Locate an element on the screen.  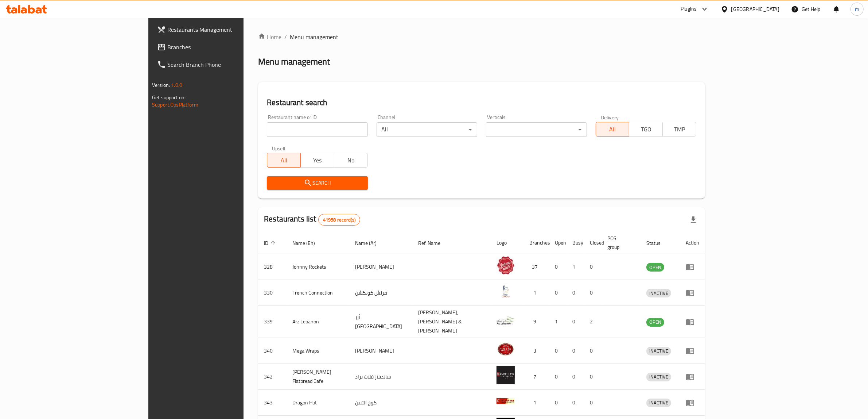
span: 1.0.0 is located at coordinates (176, 85).